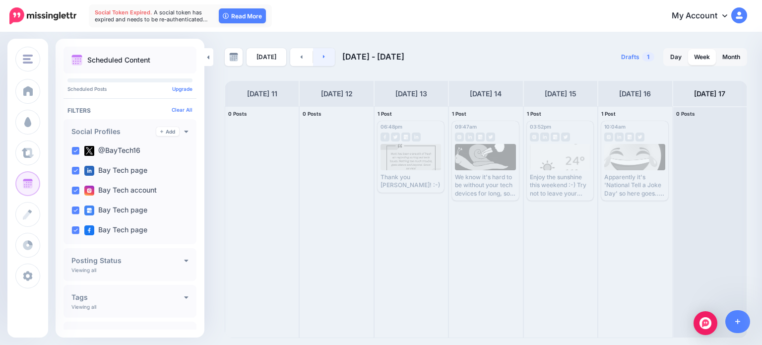  I want to click on span: Drafts, so click(630, 57).